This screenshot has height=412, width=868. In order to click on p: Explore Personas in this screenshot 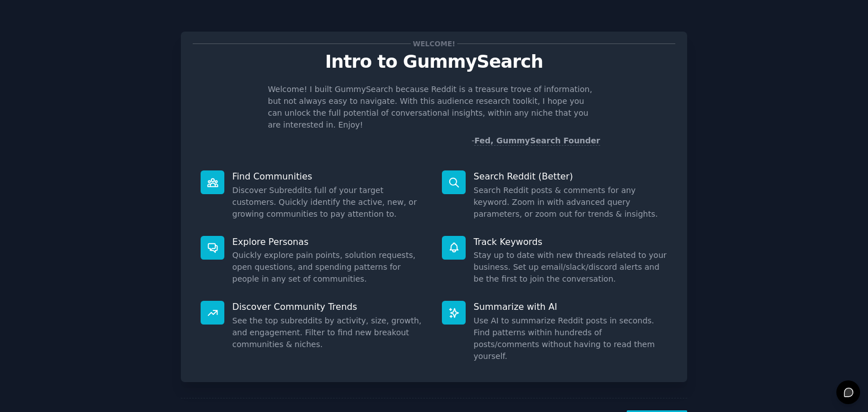, I will do `click(329, 241)`.